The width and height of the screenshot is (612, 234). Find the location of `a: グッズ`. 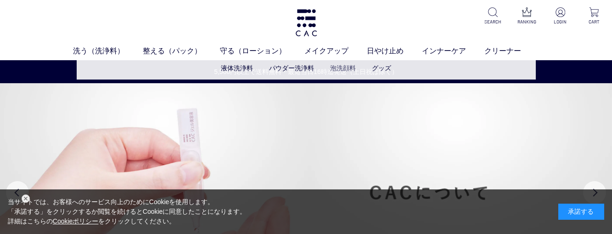

a: グッズ is located at coordinates (381, 68).